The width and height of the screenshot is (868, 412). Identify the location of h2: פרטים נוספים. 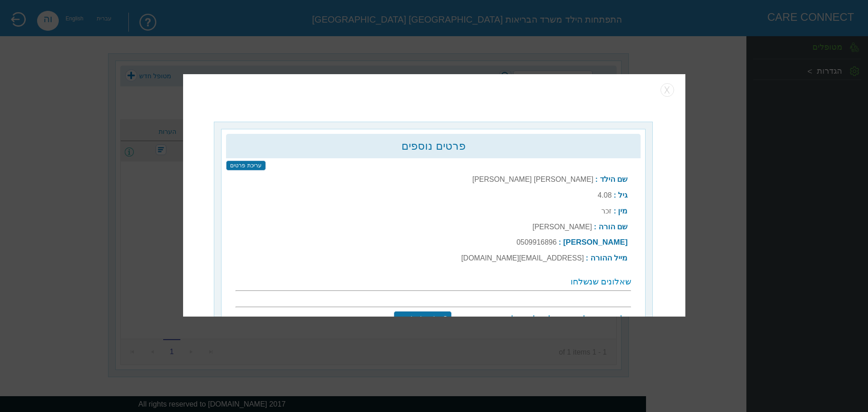
(433, 146).